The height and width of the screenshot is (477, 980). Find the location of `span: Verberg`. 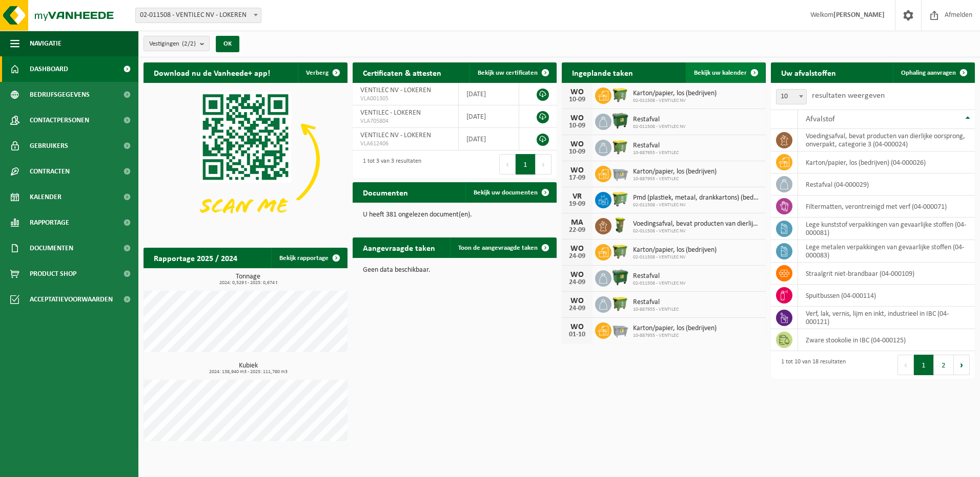

span: Verberg is located at coordinates (317, 73).